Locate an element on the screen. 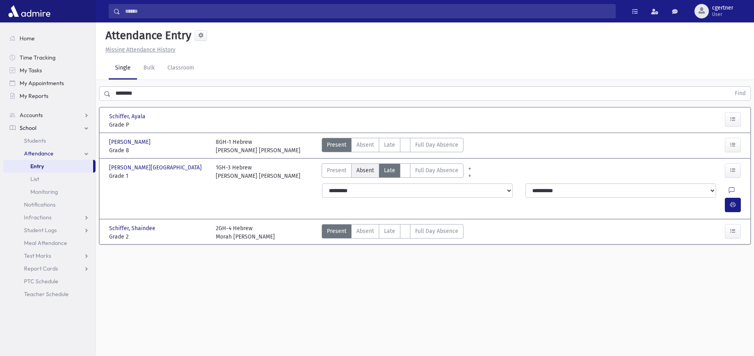  span: Grade P is located at coordinates (158, 125).